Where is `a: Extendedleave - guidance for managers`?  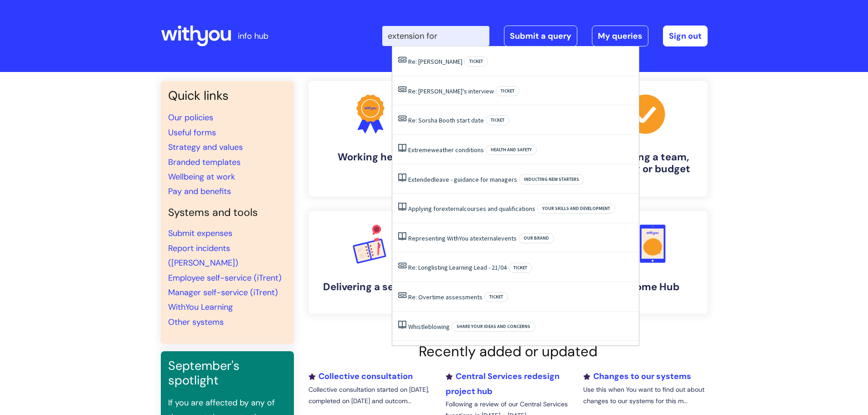 a: Extendedleave - guidance for managers is located at coordinates (462, 179).